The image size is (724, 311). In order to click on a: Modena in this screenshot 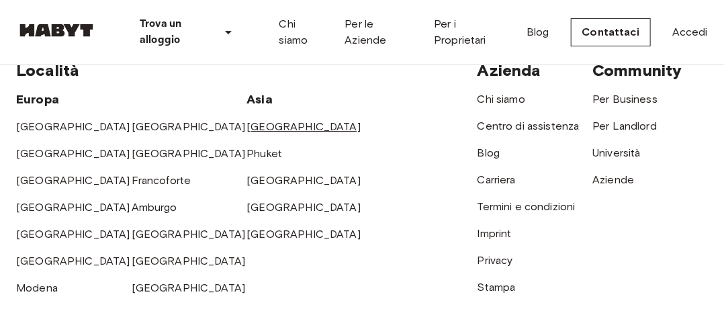, I will do `click(37, 287)`.